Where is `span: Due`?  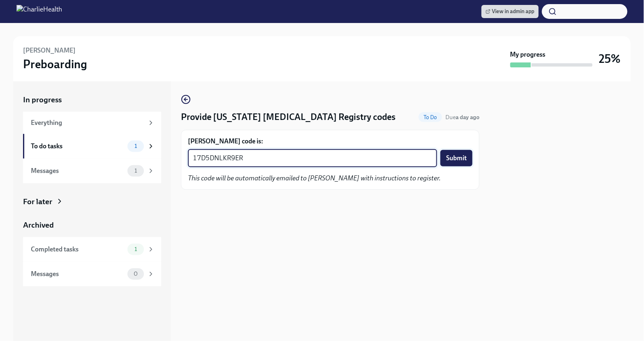 span: Due is located at coordinates (462, 117).